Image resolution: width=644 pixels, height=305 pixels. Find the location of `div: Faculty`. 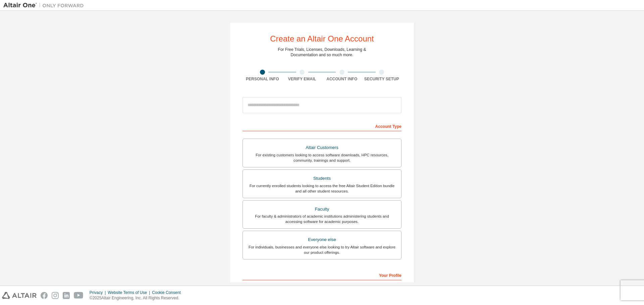

div: Faculty is located at coordinates (322, 210).